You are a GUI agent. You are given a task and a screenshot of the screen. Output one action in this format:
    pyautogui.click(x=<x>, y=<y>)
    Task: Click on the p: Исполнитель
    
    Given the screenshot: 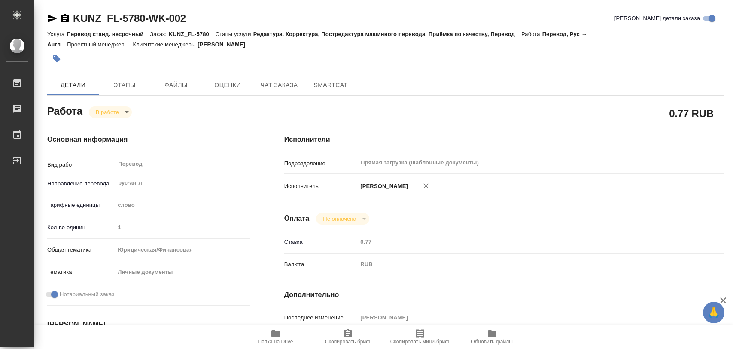 What is the action you would take?
    pyautogui.click(x=321, y=186)
    